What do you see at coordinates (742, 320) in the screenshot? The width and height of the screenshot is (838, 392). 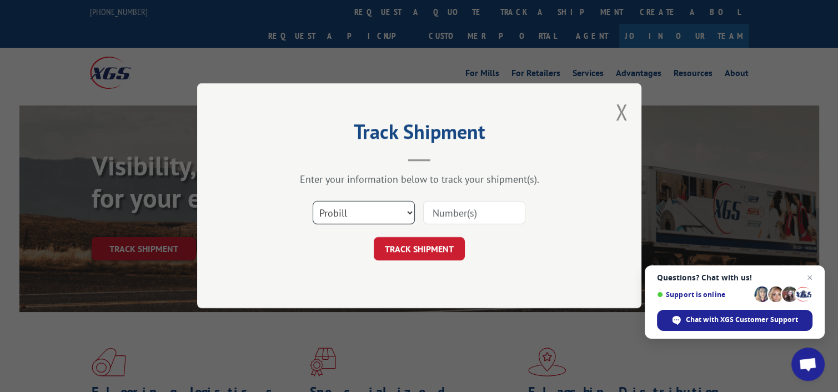 I see `span: Chat with XGS Customer Support` at bounding box center [742, 320].